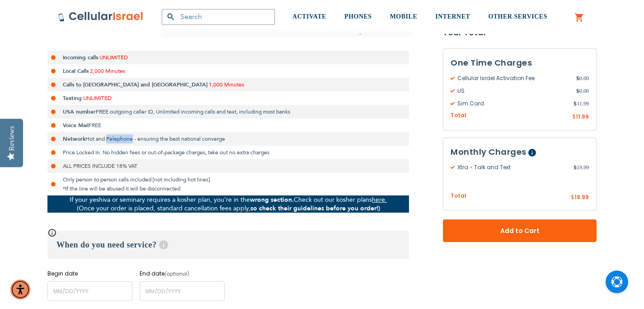 Image resolution: width=644 pixels, height=309 pixels. What do you see at coordinates (358, 16) in the screenshot?
I see `span: PHONES` at bounding box center [358, 16].